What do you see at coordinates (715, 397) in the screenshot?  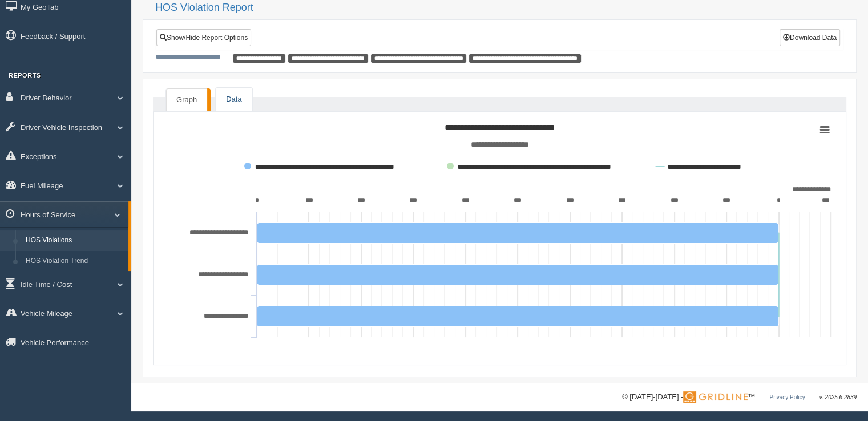 I see `img: Gridline` at bounding box center [715, 397].